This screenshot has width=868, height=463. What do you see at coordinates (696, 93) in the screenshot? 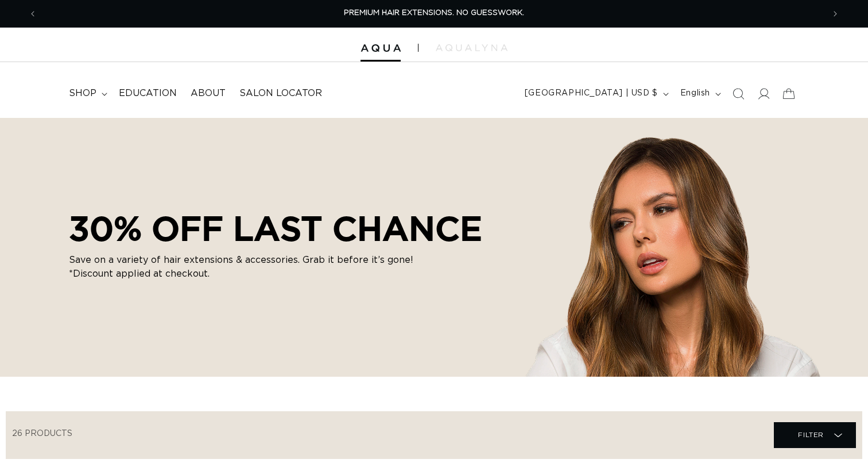
I see `span: English` at bounding box center [696, 93].